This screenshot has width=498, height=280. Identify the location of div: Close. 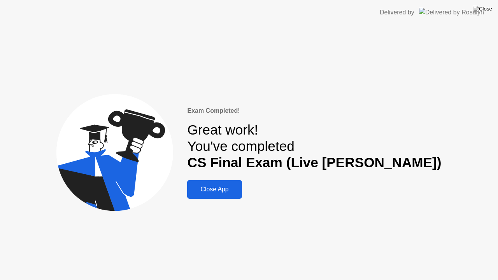
(255, 10).